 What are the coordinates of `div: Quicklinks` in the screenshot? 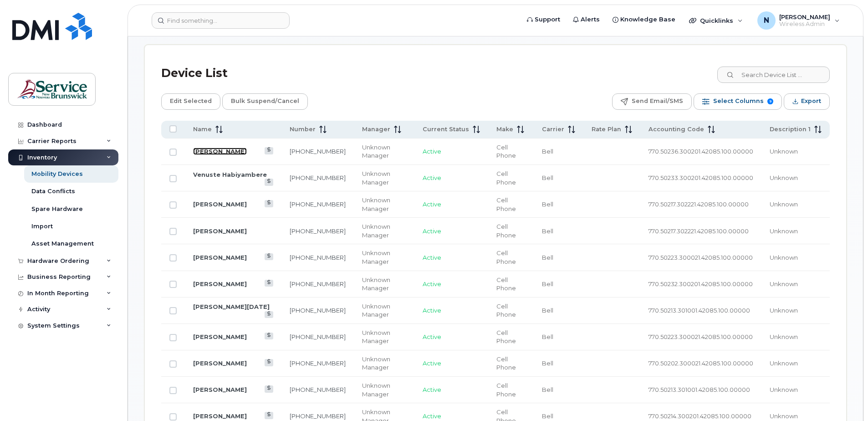 It's located at (717, 20).